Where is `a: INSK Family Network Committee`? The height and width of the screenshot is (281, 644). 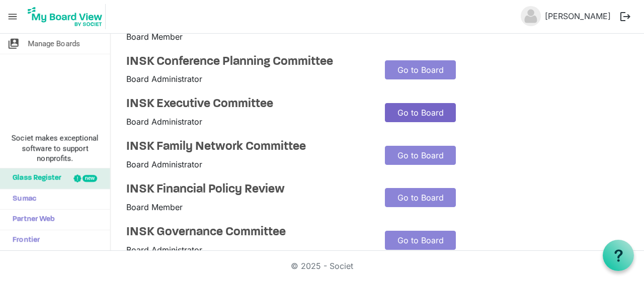
a: INSK Family Network Committee is located at coordinates (248, 147).